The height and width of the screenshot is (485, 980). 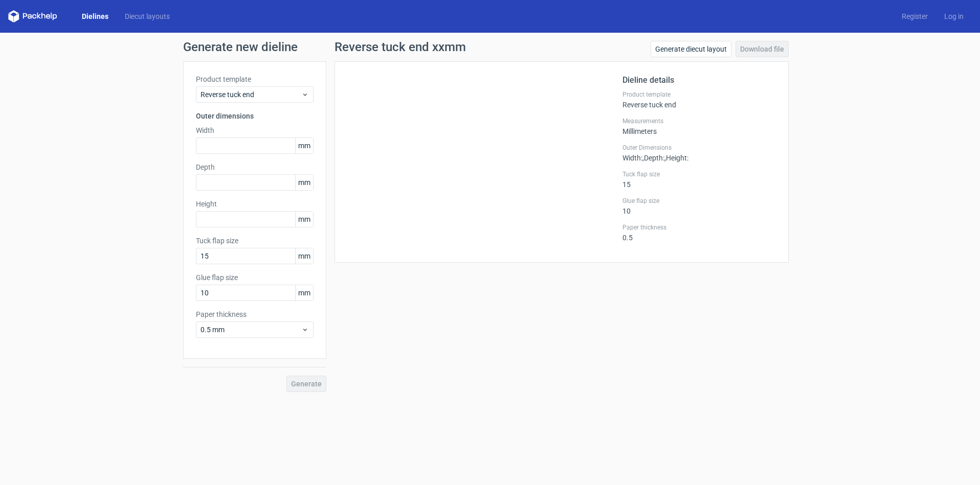 I want to click on span: Reverse tuck end, so click(x=250, y=95).